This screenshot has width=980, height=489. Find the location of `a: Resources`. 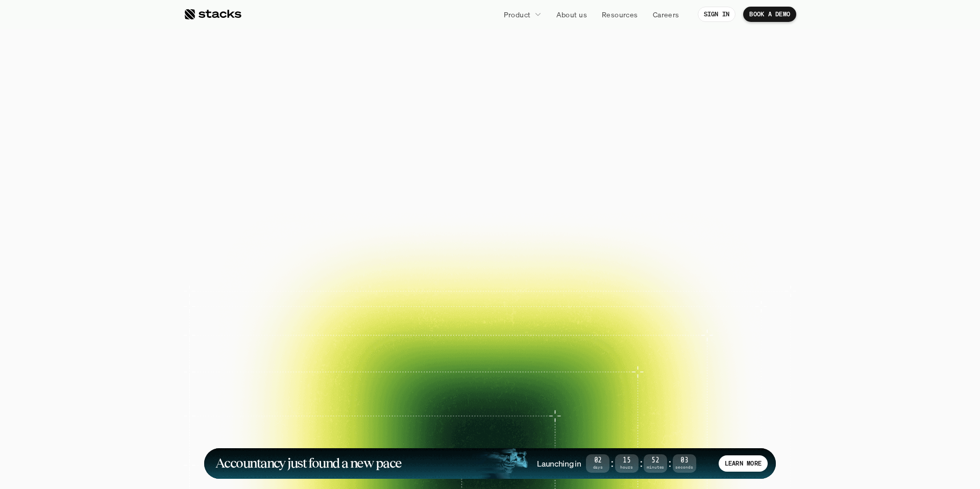

a: Resources is located at coordinates (620, 14).